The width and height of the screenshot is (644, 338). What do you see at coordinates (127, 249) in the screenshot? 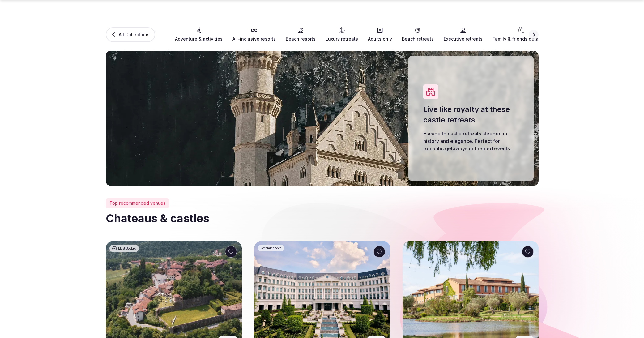
I see `span: Most Booked` at bounding box center [127, 249].